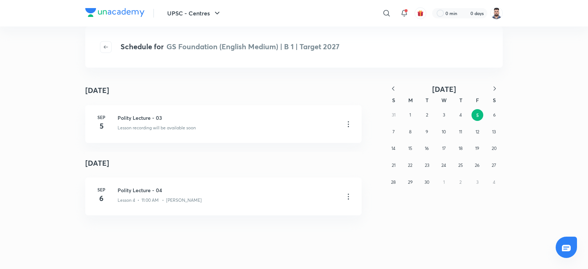 The height and width of the screenshot is (269, 588). I want to click on abbr: September 25, 2025, so click(460, 165).